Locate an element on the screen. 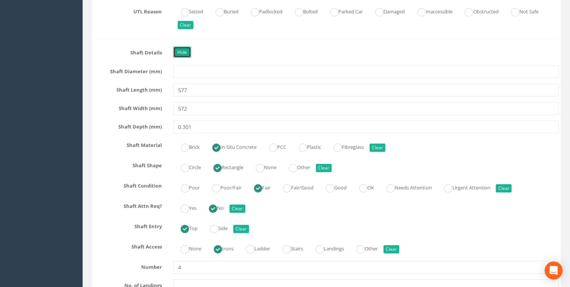 This screenshot has width=570, height=287. label: Shaft Entry is located at coordinates (128, 225).